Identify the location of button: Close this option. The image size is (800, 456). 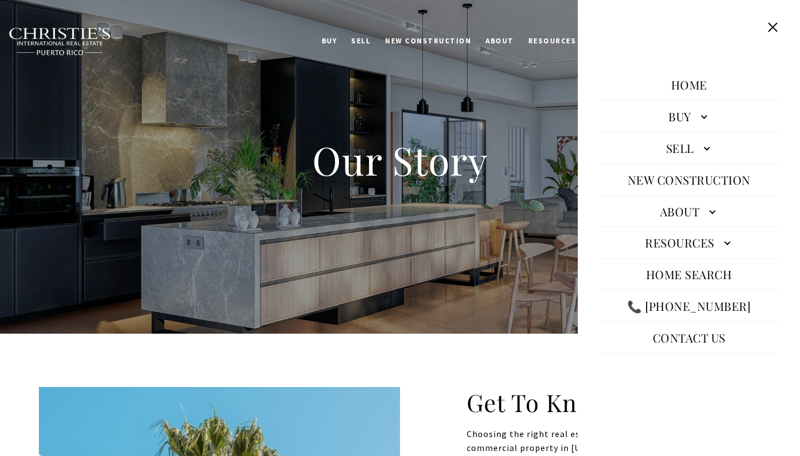
(773, 27).